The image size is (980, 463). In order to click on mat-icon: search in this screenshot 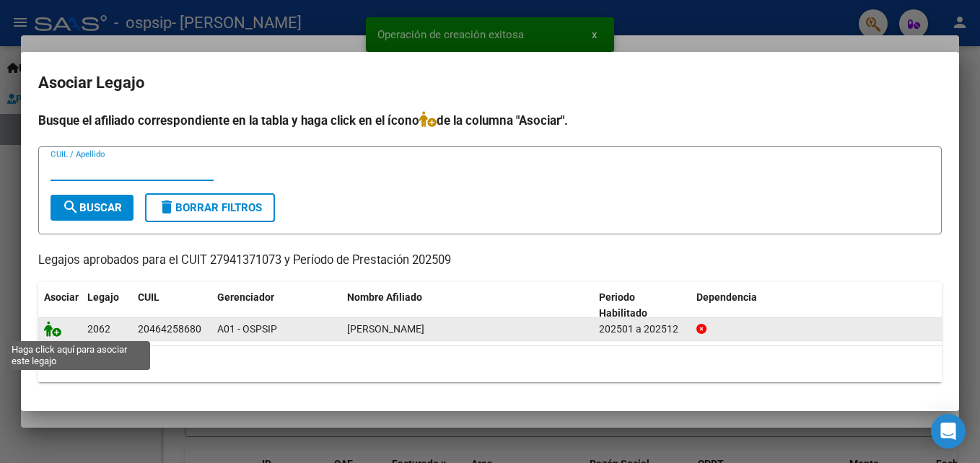, I will do `click(71, 207)`.